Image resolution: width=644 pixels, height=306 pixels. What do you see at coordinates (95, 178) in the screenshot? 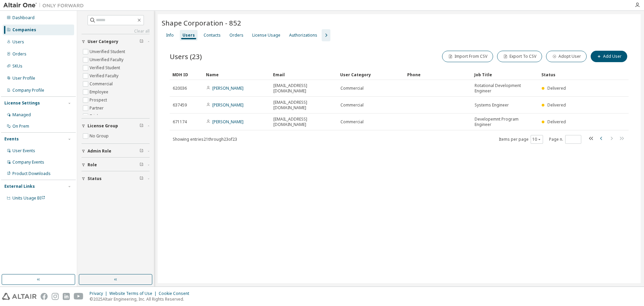
I see `span: Status` at bounding box center [95, 178].